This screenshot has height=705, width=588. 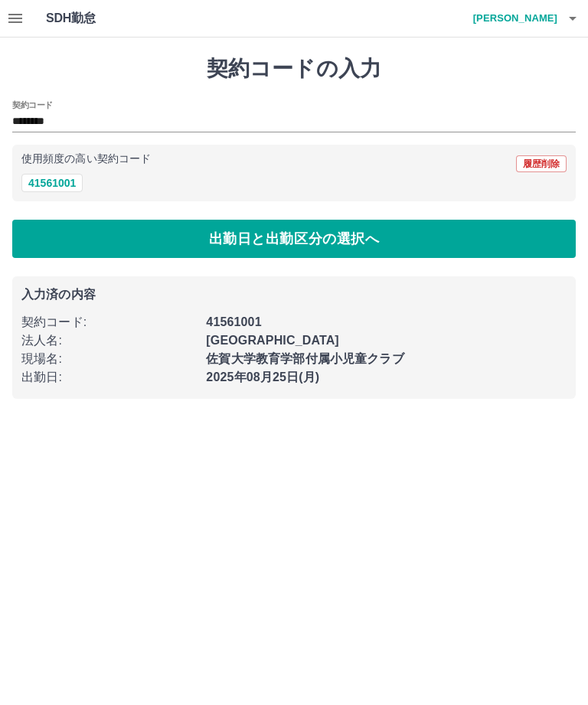 What do you see at coordinates (52, 183) in the screenshot?
I see `button: 41561001` at bounding box center [52, 183].